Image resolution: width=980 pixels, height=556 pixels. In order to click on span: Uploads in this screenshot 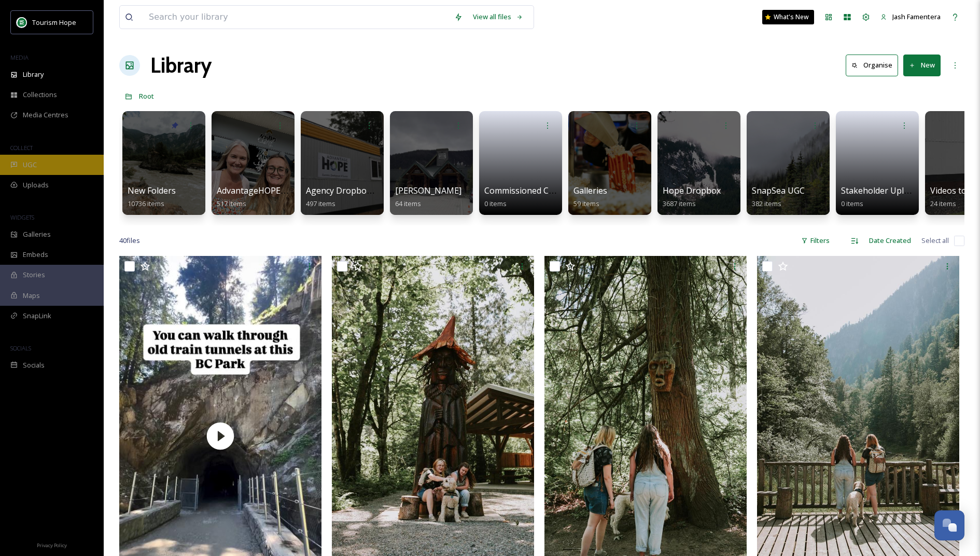, I will do `click(35, 185)`.